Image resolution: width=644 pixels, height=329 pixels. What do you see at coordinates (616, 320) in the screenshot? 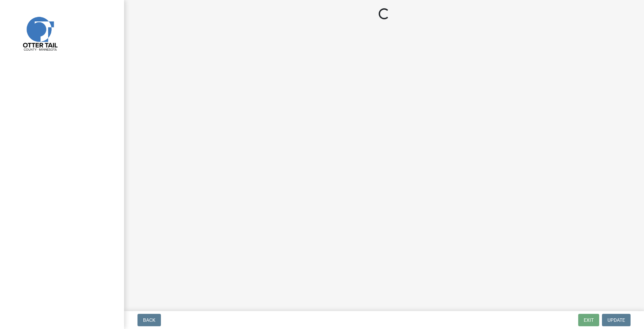
I see `span: Update` at bounding box center [616, 320].